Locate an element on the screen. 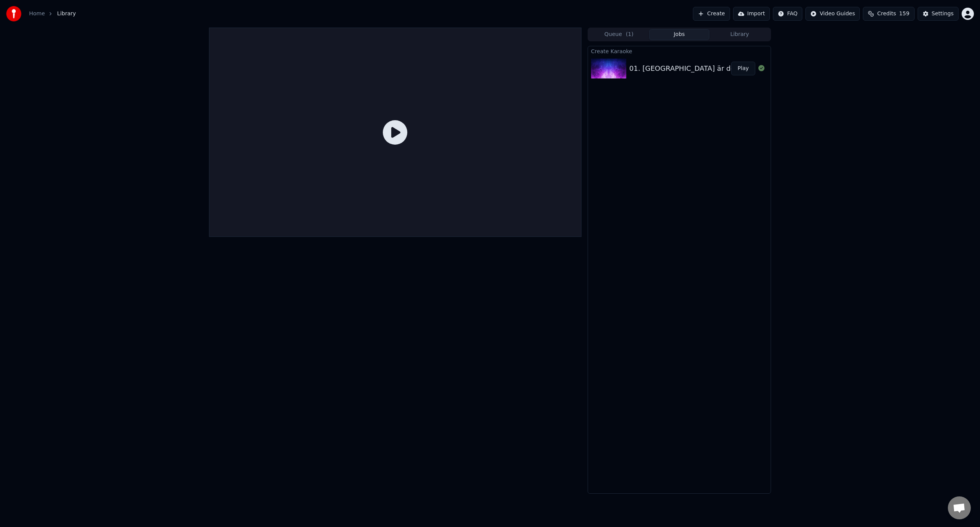  span: Credits is located at coordinates (886, 14).